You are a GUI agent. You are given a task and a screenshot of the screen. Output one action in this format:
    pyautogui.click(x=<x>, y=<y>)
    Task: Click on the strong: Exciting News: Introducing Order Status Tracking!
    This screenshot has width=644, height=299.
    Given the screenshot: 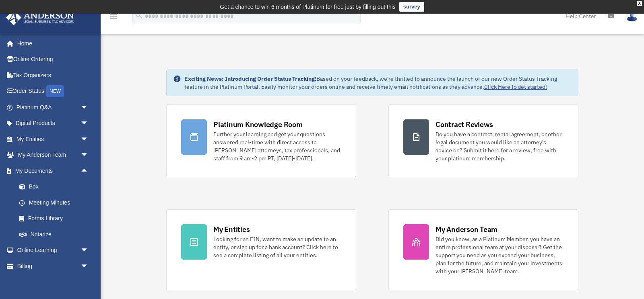 What is the action you would take?
    pyautogui.click(x=250, y=79)
    